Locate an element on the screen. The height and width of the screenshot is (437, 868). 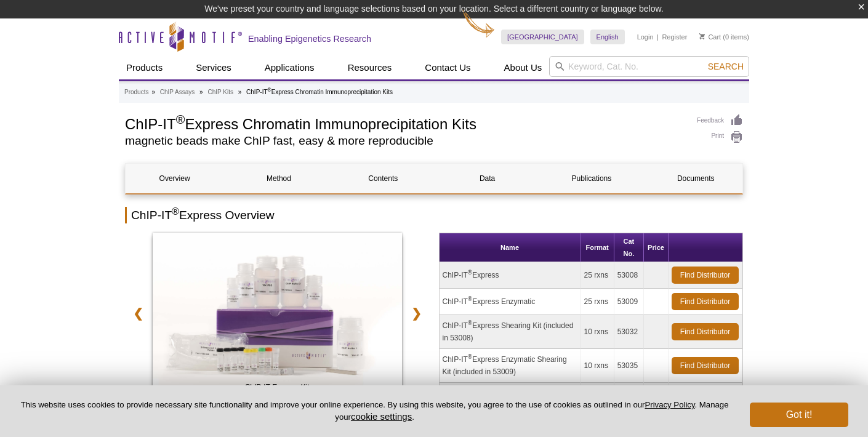
a: Documents is located at coordinates (695, 178).